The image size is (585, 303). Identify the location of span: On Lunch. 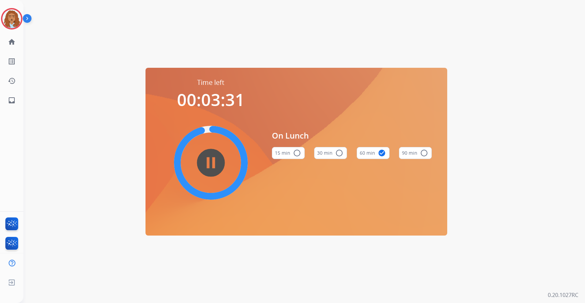
(352, 135).